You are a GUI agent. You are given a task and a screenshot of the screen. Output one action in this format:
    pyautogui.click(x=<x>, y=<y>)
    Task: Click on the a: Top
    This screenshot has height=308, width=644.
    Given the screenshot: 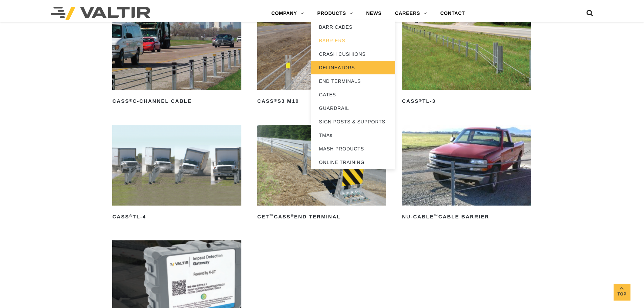 What is the action you would take?
    pyautogui.click(x=622, y=293)
    